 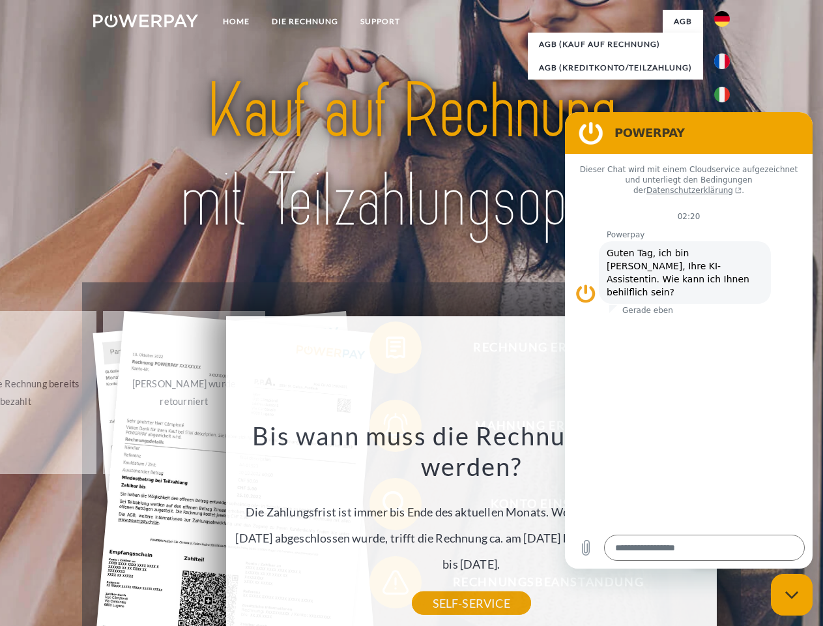 What do you see at coordinates (129, 78) in the screenshot?
I see `a: Datenschutzerklärung(wird in einer neuen Registerkarte geöffnet)` at bounding box center [129, 78].